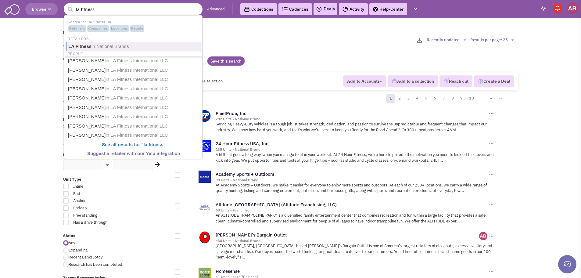  Describe the element at coordinates (137, 29) in the screenshot. I see `span: People` at that location.